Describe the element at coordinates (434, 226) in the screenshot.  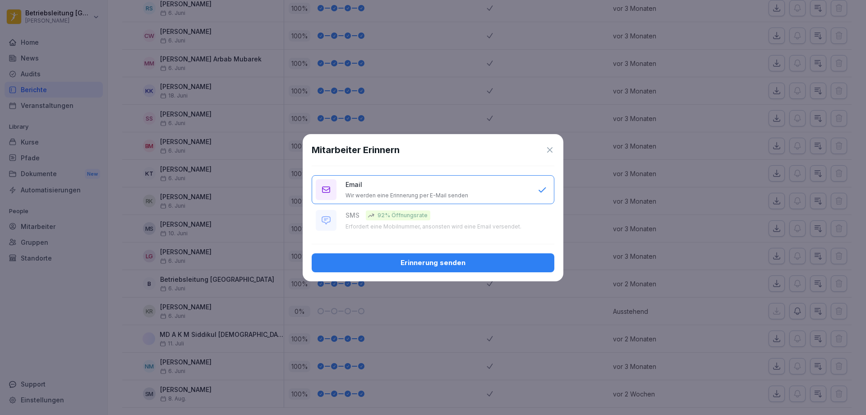
I see `p: Erfordert eine Mobilnummer, ansonsten wird eine Email versendet.` at that location.